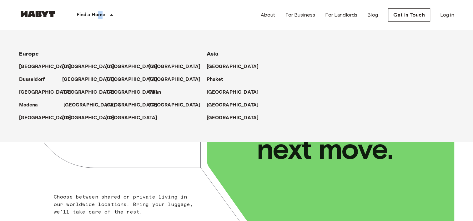 This screenshot has height=221, width=473. What do you see at coordinates (213, 54) in the screenshot?
I see `span: Asia` at bounding box center [213, 54].